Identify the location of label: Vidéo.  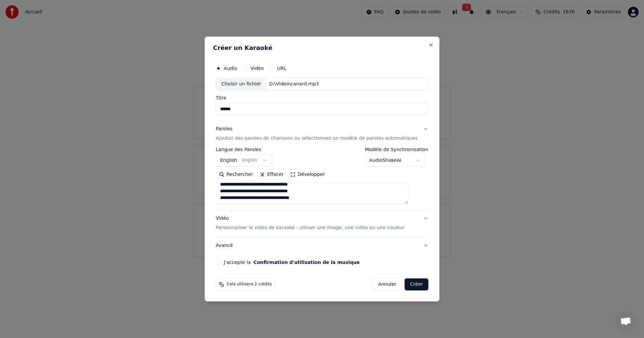
(257, 68).